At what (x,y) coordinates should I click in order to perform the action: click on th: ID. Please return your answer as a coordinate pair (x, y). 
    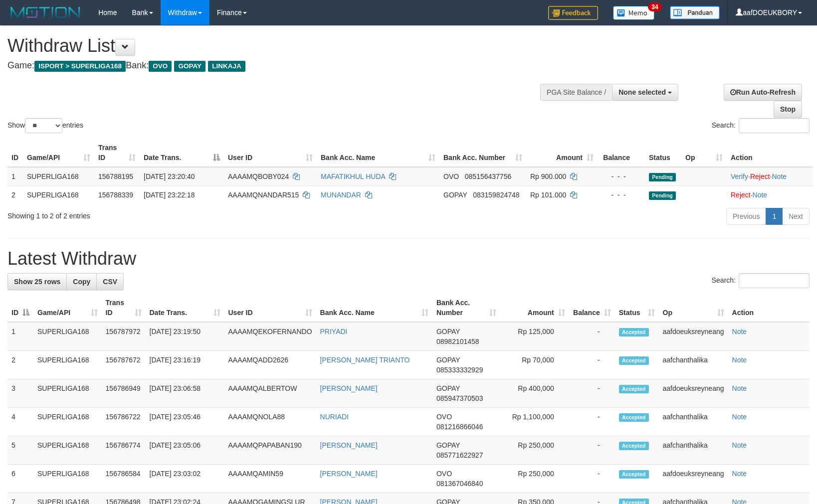
    Looking at the image, I should click on (15, 153).